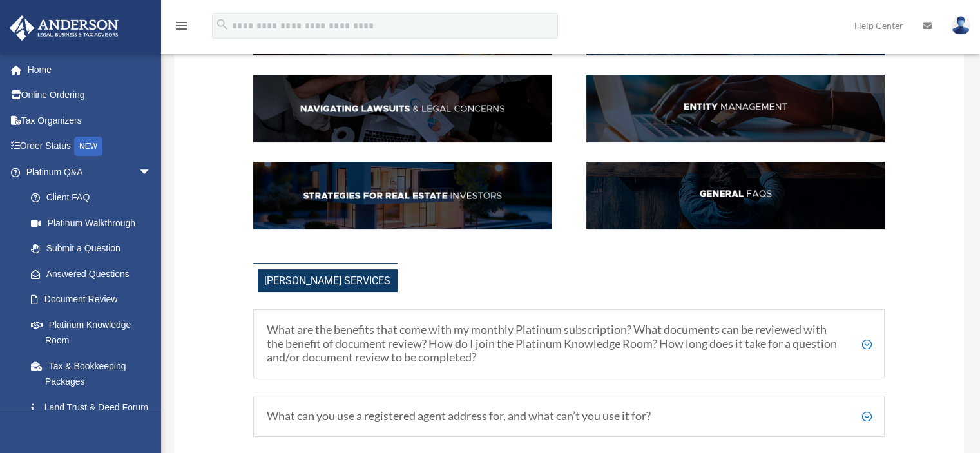  I want to click on a: Tax & Bookkeeping Packages, so click(94, 374).